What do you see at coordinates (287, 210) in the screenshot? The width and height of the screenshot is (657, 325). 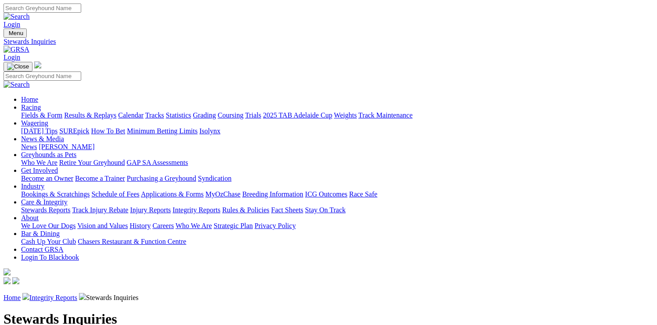 I see `a: Fact Sheets` at bounding box center [287, 210].